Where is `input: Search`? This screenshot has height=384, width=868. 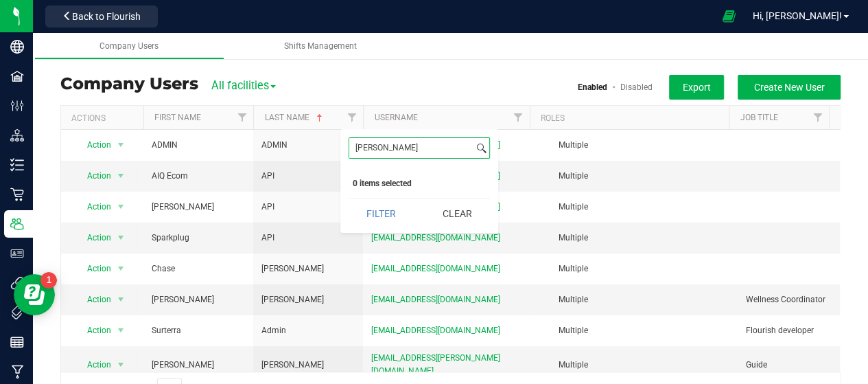
input: Search is located at coordinates (411, 148).